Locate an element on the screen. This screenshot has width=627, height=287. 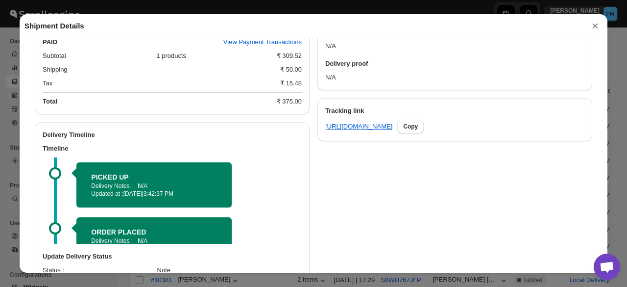
h2: Delivery Timeline is located at coordinates (172, 135).